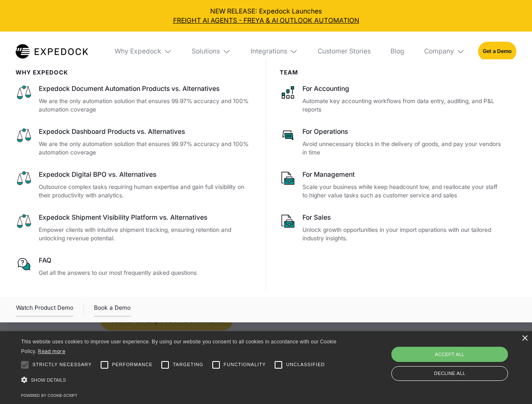  What do you see at coordinates (181, 380) in the screenshot?
I see `div: Show details` at bounding box center [181, 380].